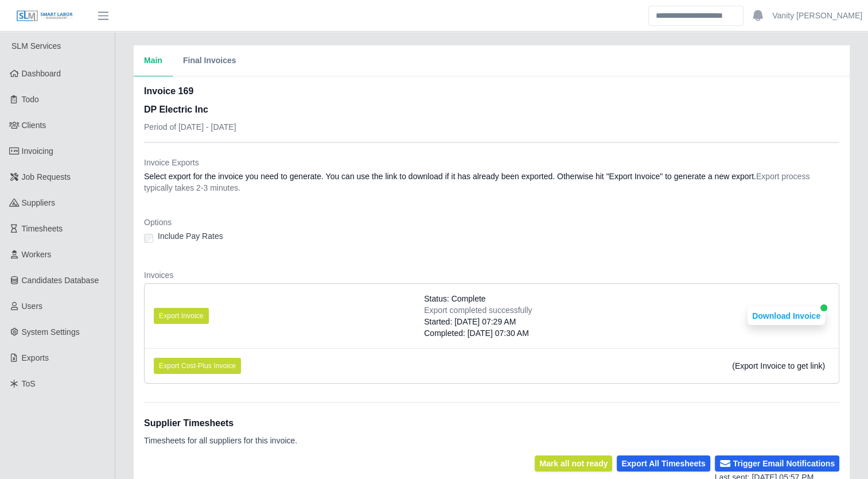 This screenshot has width=868, height=479. I want to click on p: Timesheets for all suppliers for this invoice., so click(220, 441).